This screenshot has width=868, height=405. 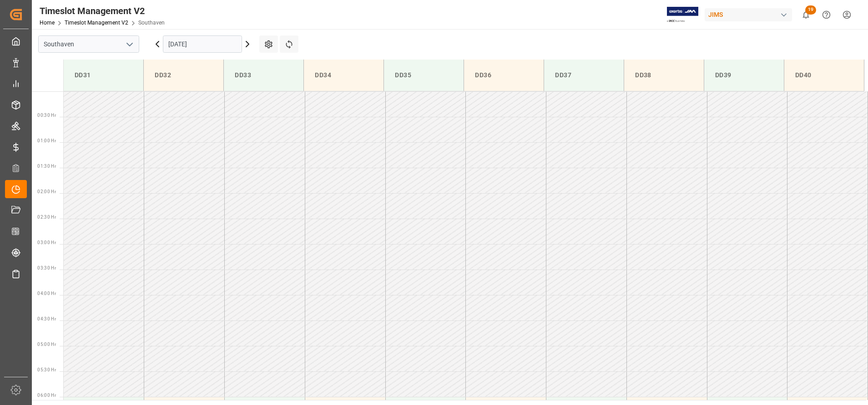 I want to click on button: open menu, so click(x=129, y=44).